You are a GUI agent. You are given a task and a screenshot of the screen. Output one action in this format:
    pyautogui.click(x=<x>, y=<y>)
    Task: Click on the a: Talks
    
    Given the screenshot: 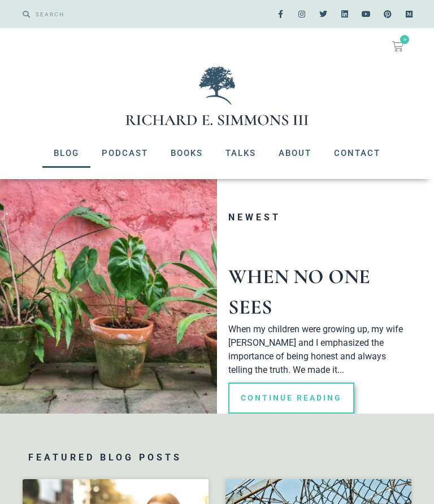 What is the action you would take?
    pyautogui.click(x=241, y=153)
    